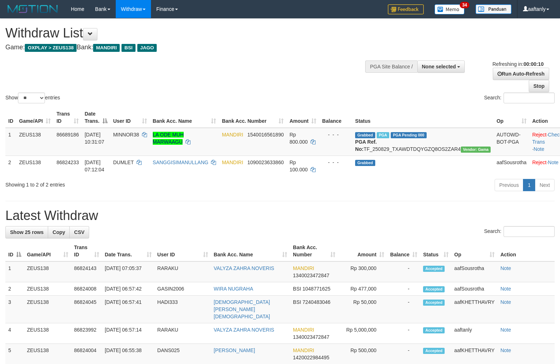  I want to click on a: Show 25 rows, so click(27, 232).